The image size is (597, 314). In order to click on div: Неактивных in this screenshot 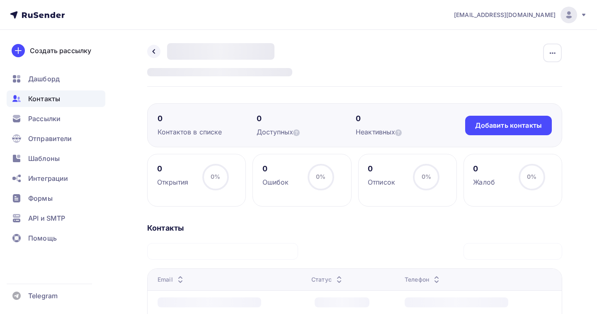, I will do `click(405, 132)`.